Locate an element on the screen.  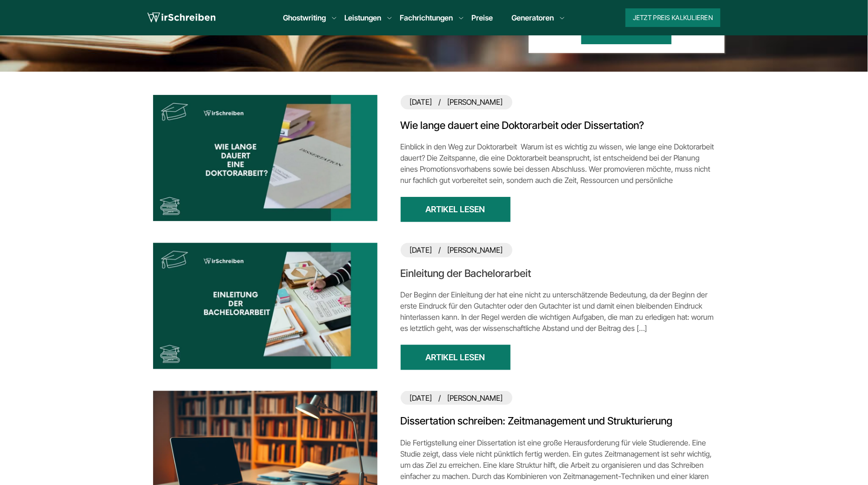
img: logo wirschreiben is located at coordinates (182, 18).